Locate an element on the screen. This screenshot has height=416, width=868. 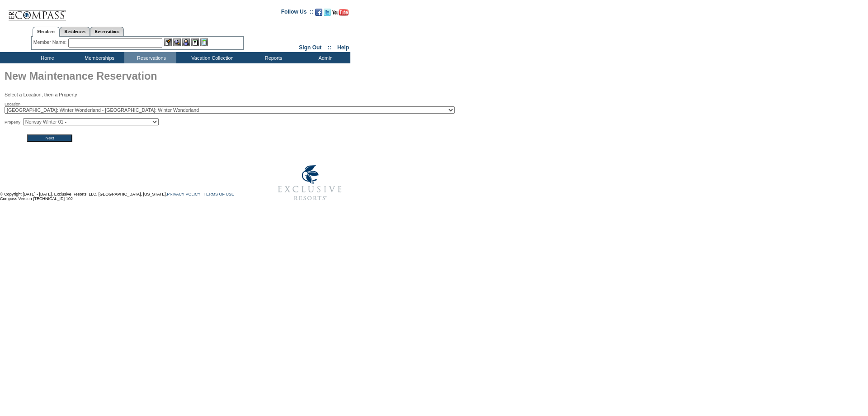
img: b_edit.gif is located at coordinates (168, 42).